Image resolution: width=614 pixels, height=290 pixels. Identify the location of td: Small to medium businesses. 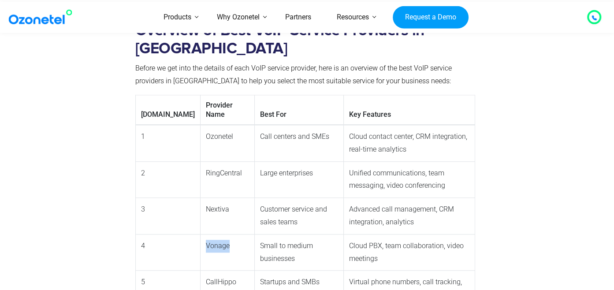
(299, 252).